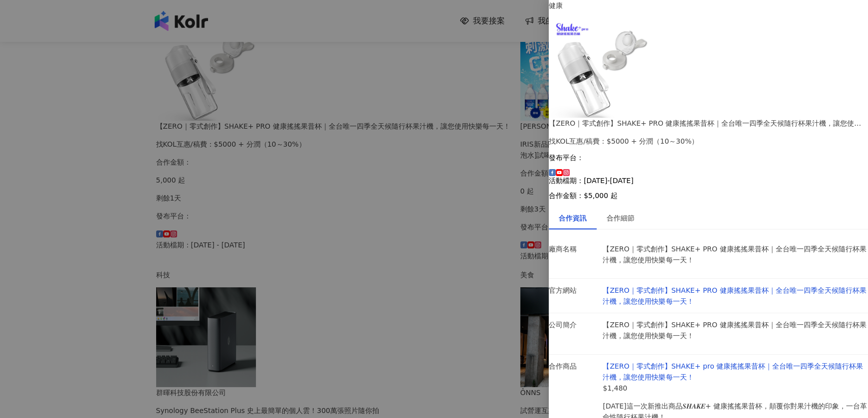 The width and height of the screenshot is (868, 418). Describe the element at coordinates (621, 218) in the screenshot. I see `div: 合作細節` at that location.